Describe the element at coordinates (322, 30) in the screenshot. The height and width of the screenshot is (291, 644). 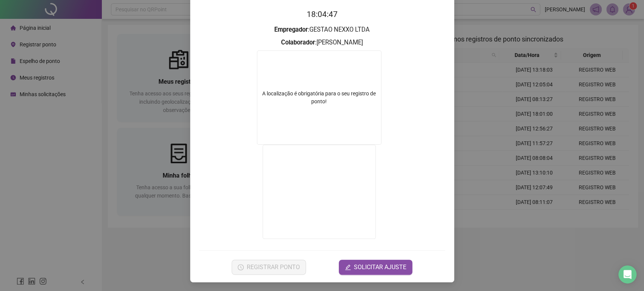
I see `h3: : GESTAO NEXXO LTDA` at that location.